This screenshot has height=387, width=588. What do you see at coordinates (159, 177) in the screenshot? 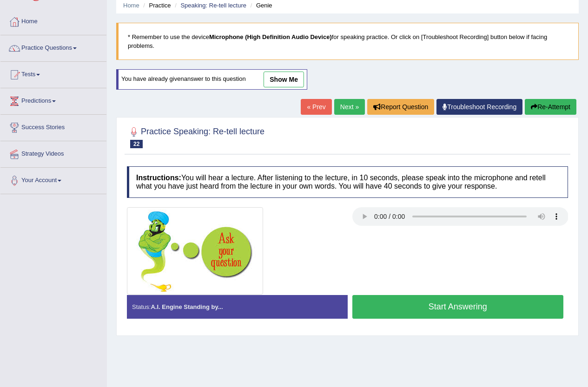
I see `b: Instructions:` at bounding box center [159, 177].